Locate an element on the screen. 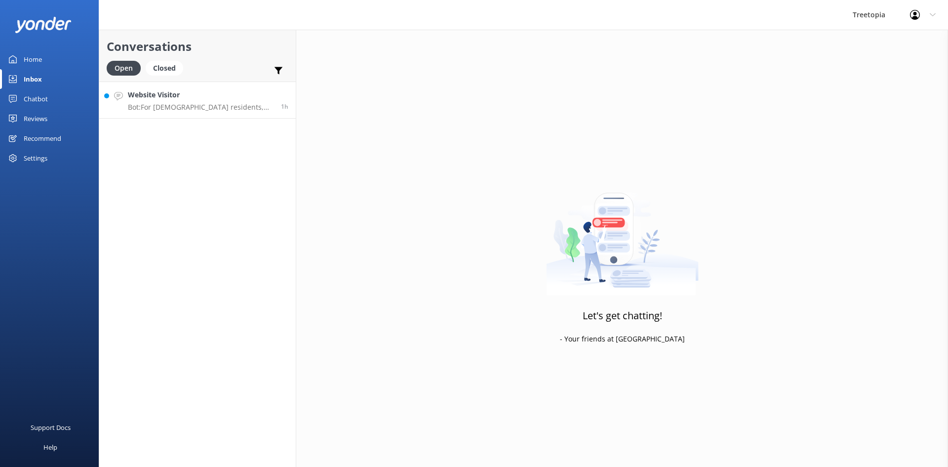 This screenshot has width=948, height=467. div: Help is located at coordinates (50, 447).